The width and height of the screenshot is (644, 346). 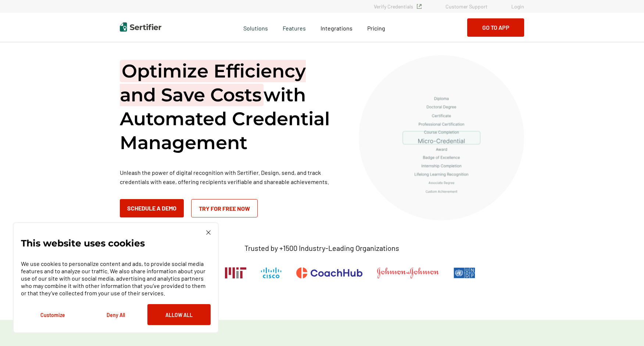 I want to click on img: Sertifier | Digital Credentialing Platform, so click(x=141, y=27).